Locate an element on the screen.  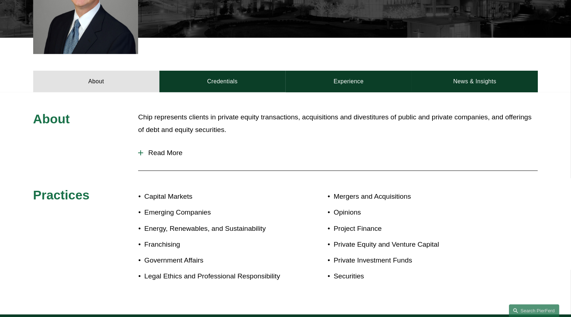
p: Opinions is located at coordinates (415, 213).